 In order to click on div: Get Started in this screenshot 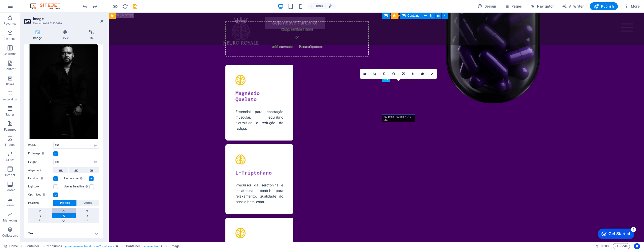, I will do `click(26, 8)`.